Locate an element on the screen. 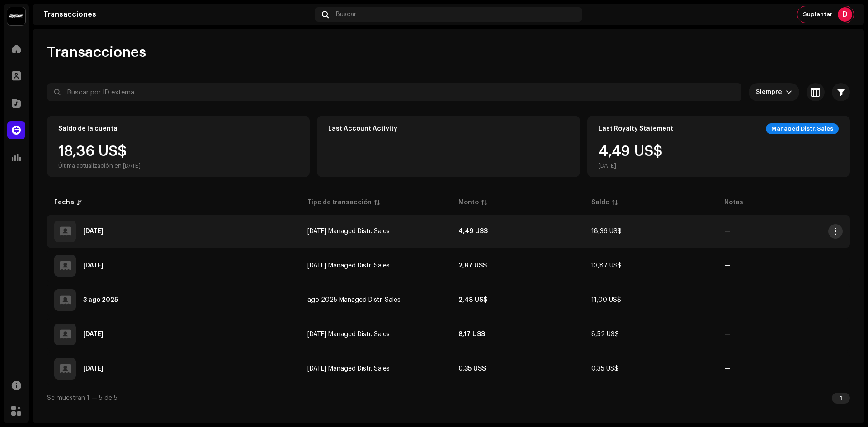  div: Last Account Activity is located at coordinates (363, 129).